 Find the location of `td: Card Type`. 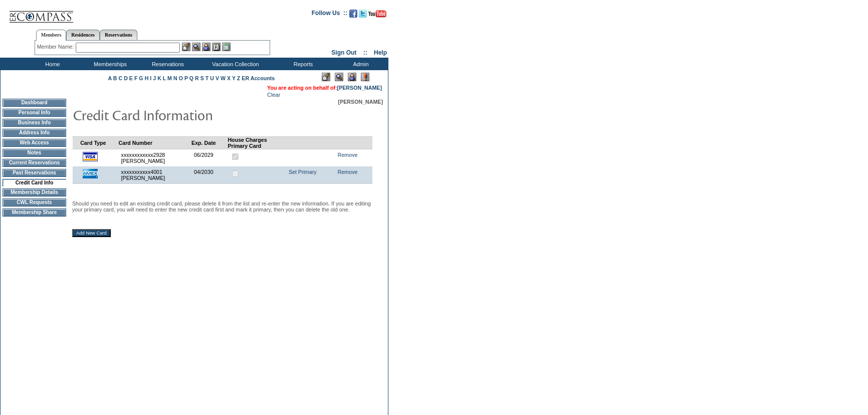

td: Card Type is located at coordinates (99, 142).